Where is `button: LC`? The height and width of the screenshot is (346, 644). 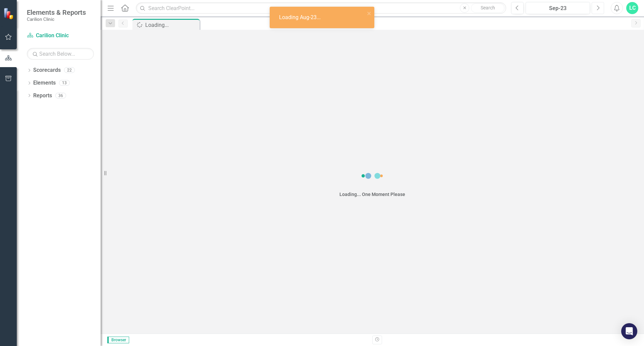 button: LC is located at coordinates (632, 8).